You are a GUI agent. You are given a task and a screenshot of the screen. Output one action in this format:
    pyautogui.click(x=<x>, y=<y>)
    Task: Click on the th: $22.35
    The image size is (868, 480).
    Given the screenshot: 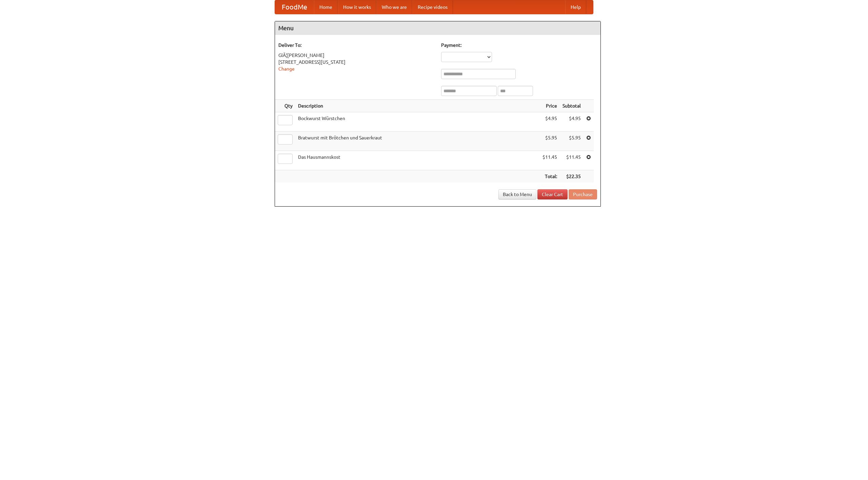 What is the action you would take?
    pyautogui.click(x=572, y=176)
    